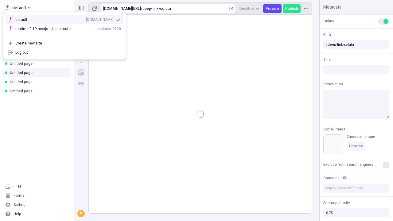 The image size is (393, 221). I want to click on div: Choose an image, so click(361, 137).